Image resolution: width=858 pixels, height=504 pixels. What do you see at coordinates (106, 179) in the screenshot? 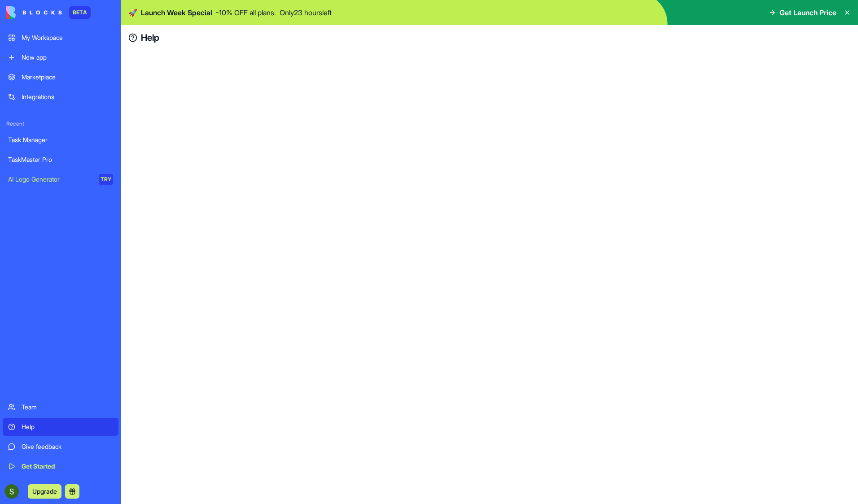
I see `div: TRY` at bounding box center [106, 179].